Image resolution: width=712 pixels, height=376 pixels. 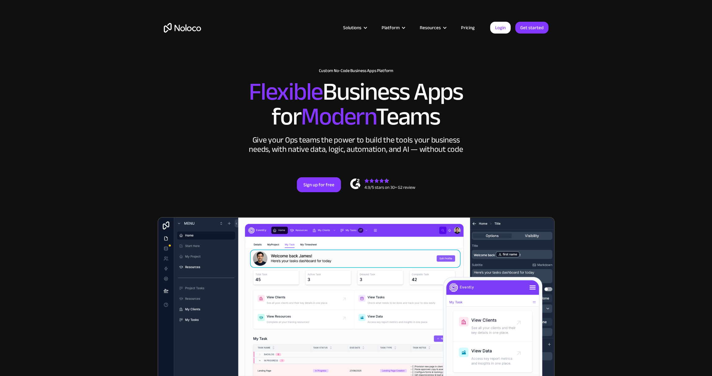 What do you see at coordinates (319, 185) in the screenshot?
I see `a: Sign up for free` at bounding box center [319, 185].